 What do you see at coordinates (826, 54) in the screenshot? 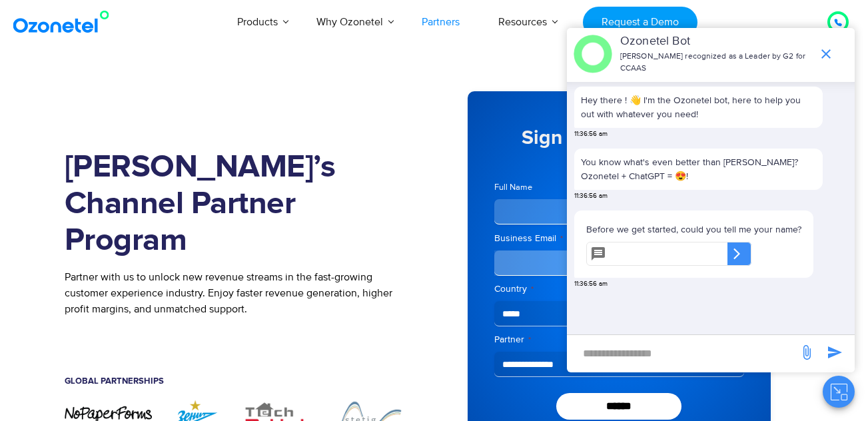
I see `span: end chat or minimize` at bounding box center [826, 54].